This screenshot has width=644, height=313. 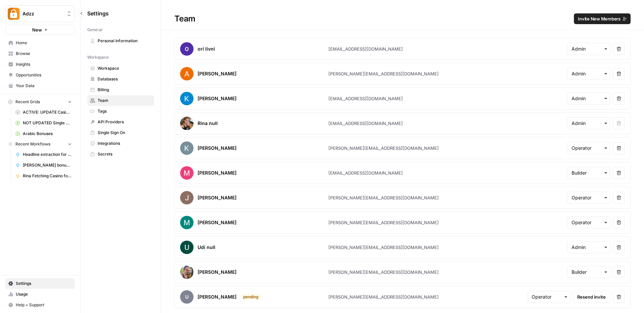 What do you see at coordinates (120, 101) in the screenshot?
I see `a: Team` at bounding box center [120, 101].